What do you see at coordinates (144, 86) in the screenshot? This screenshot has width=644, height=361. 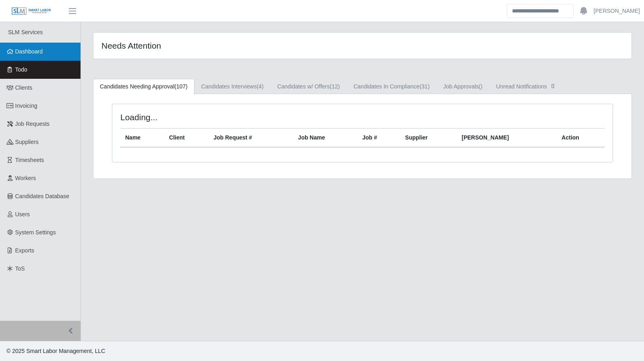 I see `a: Candidates Needing Approval` at bounding box center [144, 86].